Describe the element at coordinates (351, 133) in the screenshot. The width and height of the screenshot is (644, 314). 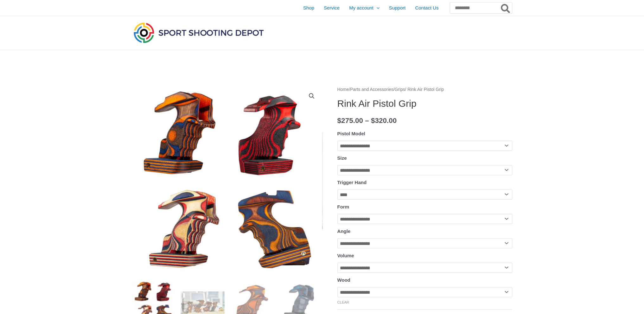
I see `label: Pistol Model` at that location.